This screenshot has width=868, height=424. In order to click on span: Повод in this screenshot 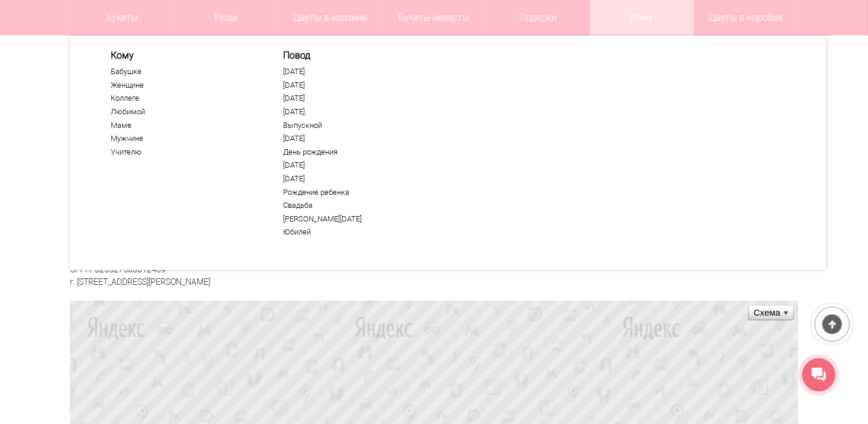, I will do `click(356, 55)`.